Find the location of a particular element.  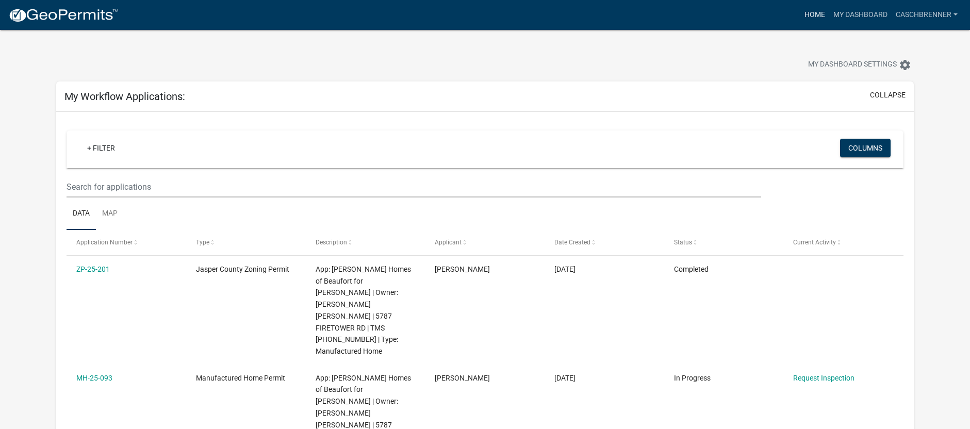

datatable-header-cell: Description is located at coordinates (365, 242).